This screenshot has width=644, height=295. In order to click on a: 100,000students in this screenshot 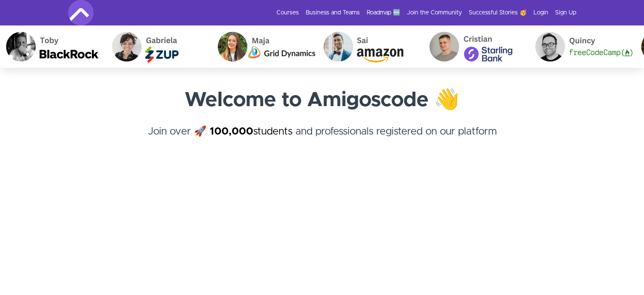, I will do `click(251, 131)`.